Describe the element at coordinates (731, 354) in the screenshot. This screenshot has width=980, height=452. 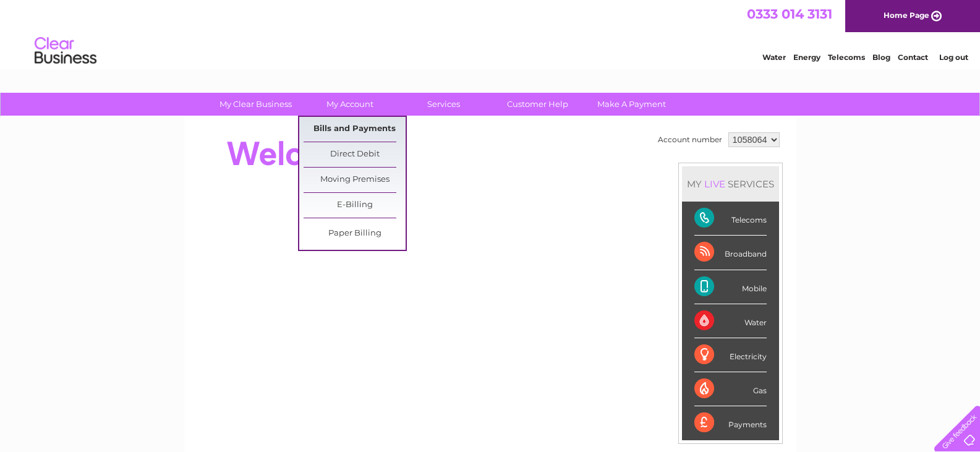
I see `div: Electricity` at that location.